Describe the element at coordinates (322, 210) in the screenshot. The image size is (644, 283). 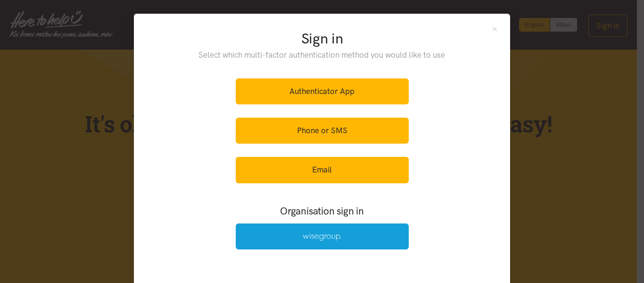
I see `h3: Organisation sign in` at that location.